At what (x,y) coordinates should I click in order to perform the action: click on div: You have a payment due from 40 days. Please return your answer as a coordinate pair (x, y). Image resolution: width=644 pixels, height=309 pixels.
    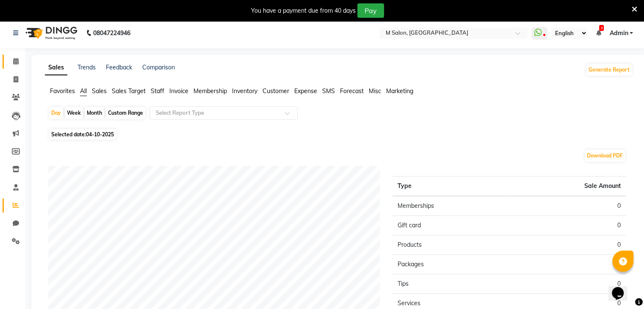
    Looking at the image, I should click on (303, 11).